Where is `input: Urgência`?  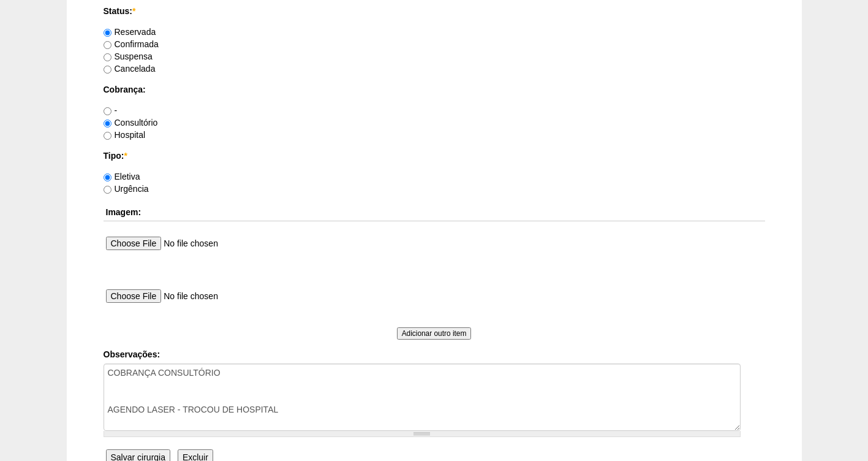 input: Urgência is located at coordinates (107, 190).